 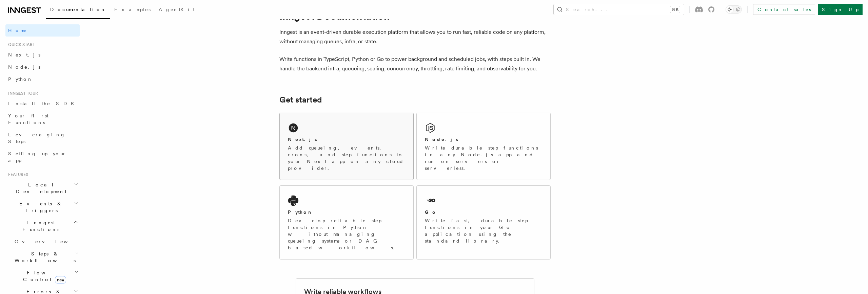 I want to click on span: Node.js, so click(x=24, y=67).